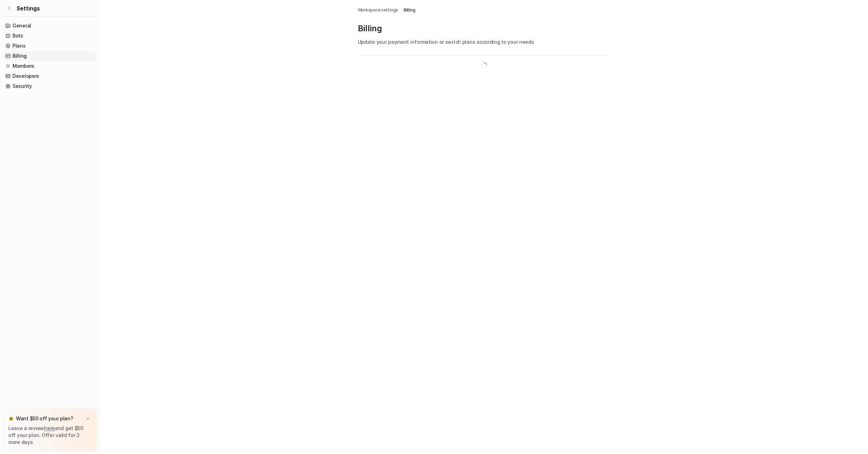  I want to click on span: Billing, so click(409, 10).